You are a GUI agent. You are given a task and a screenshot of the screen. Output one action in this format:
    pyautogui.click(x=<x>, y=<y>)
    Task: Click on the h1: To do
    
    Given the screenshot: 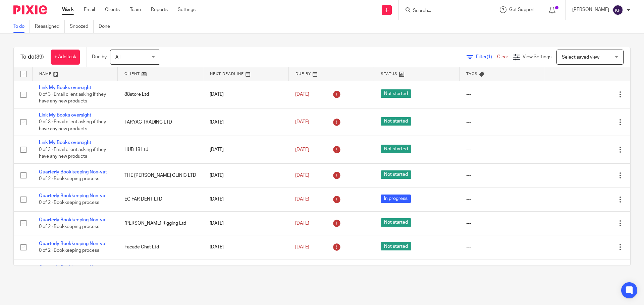 What is the action you would take?
    pyautogui.click(x=32, y=57)
    